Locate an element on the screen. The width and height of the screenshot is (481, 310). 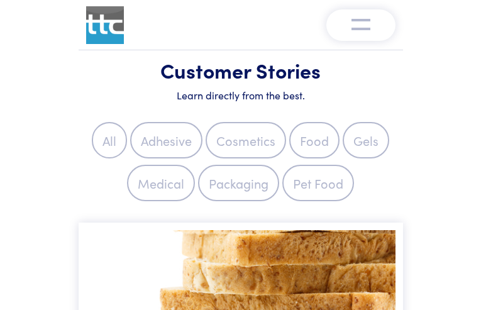
img: menu-v1.0.png is located at coordinates (361, 23).